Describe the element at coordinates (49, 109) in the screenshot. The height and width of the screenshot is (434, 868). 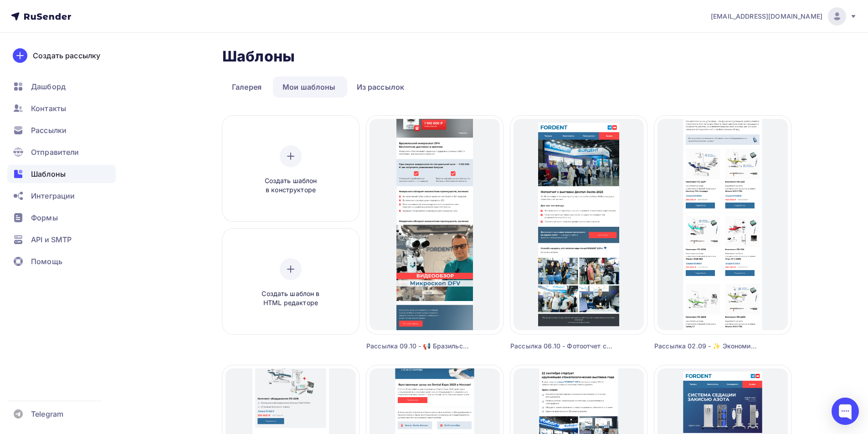
I see `span: Контакты` at that location.